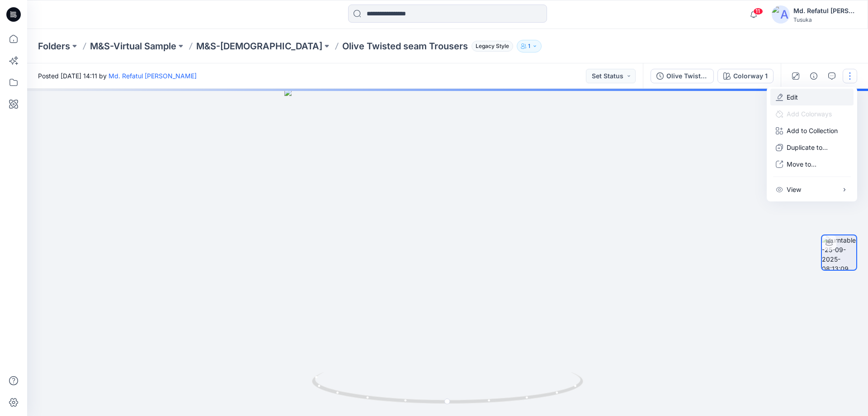  What do you see at coordinates (133, 46) in the screenshot?
I see `p: M&S-Virtual Sample` at bounding box center [133, 46].